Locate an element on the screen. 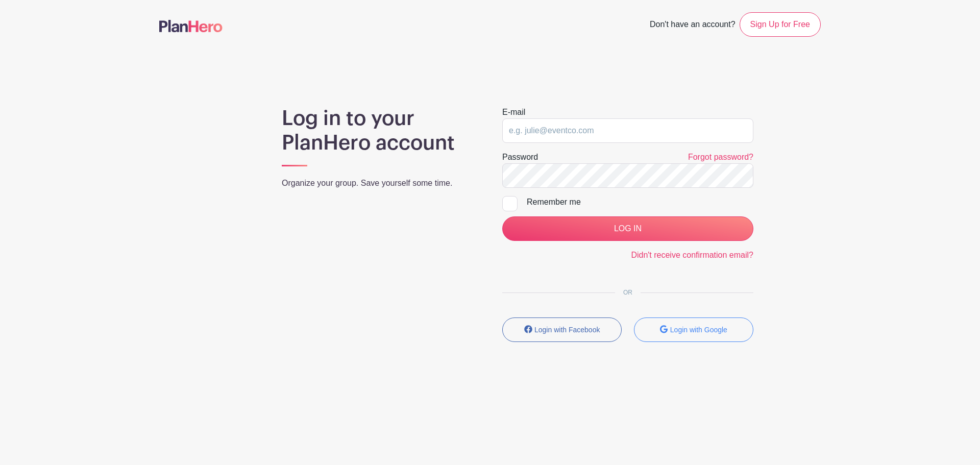 Image resolution: width=980 pixels, height=465 pixels. img: logo-507f7623f17ff9eddc593b1ce0a138ce2505c220e1c5a4e2b4648c50719b7d32.svg is located at coordinates (191, 26).